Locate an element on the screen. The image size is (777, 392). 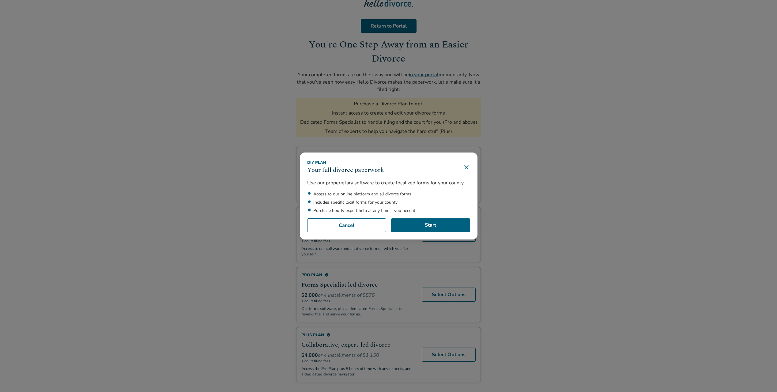
div: DIY Plan is located at coordinates (346, 163).